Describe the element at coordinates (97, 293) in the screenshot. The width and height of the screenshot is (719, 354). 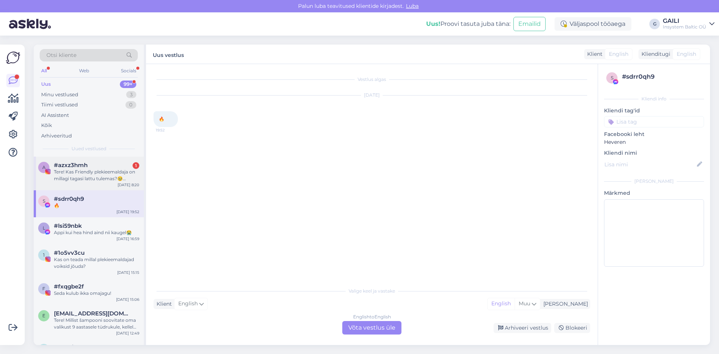
I see `div: Seda kulub ikka omajagu!` at that location.